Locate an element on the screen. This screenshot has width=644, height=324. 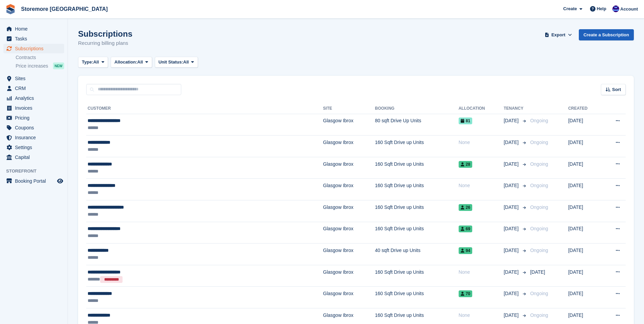
th: Customer is located at coordinates (205, 108).